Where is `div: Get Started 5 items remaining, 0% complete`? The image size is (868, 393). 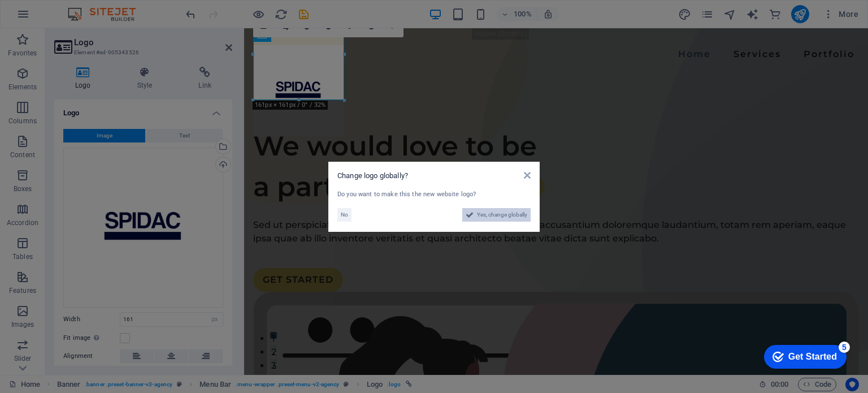 div: Get Started 5 items remaining, 0% complete is located at coordinates (51, 17).